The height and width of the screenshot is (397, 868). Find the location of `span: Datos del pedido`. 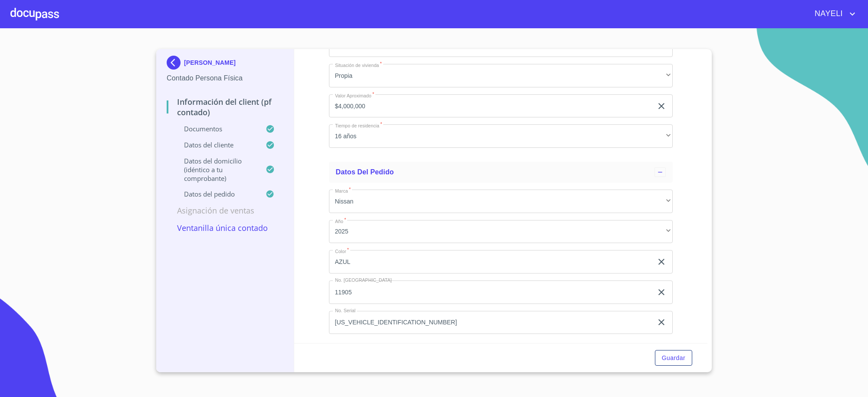

span: Datos del pedido is located at coordinates (365, 172).